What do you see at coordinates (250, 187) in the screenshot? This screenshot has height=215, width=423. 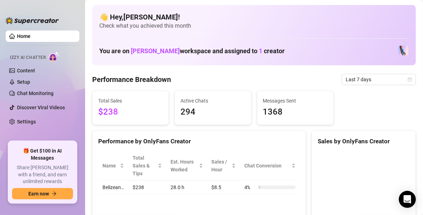 I see `span: 4 %` at bounding box center [250, 187].